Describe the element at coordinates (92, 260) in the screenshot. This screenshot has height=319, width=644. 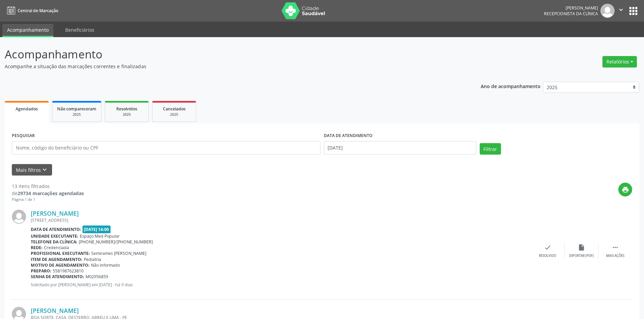
I see `span: Pediatria` at that location.